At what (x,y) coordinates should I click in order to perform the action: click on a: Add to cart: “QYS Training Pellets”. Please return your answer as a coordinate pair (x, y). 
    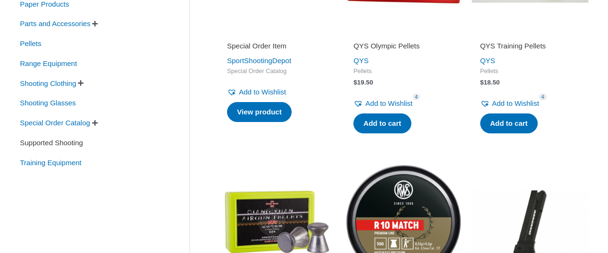
    Looking at the image, I should click on (509, 124).